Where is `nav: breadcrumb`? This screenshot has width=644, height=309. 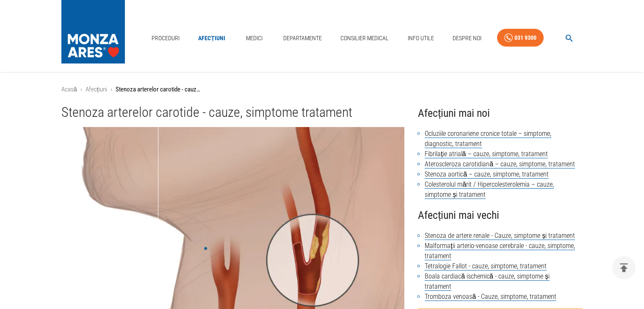 nav: breadcrumb is located at coordinates (322, 89).